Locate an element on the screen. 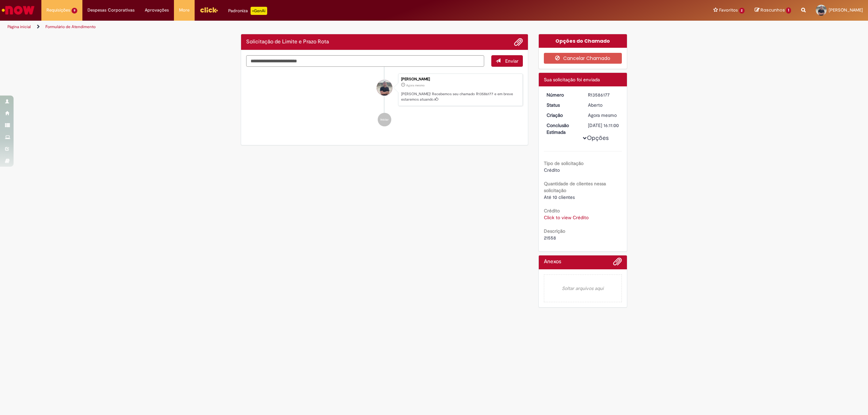  b: Descrição is located at coordinates (554, 232).